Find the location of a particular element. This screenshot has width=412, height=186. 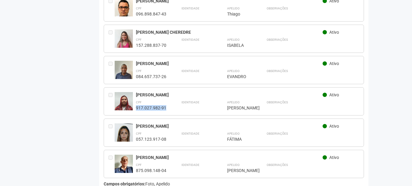

div: Thiago is located at coordinates (240, 14).